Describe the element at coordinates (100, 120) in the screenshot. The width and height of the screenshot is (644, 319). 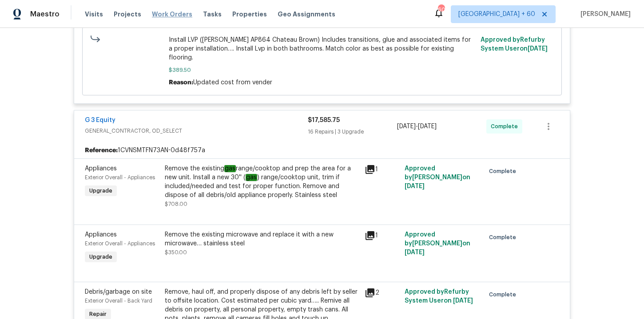
I see `a: G 3 Equity` at that location.